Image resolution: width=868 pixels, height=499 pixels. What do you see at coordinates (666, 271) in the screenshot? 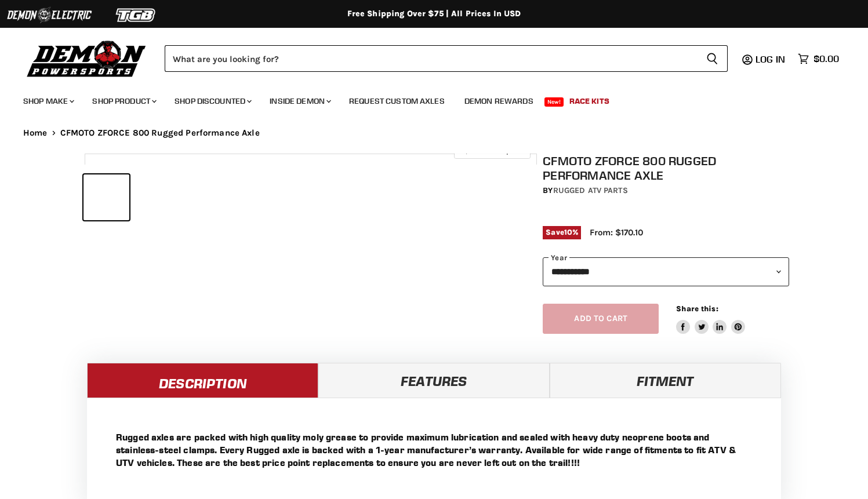
I see `select: year` at bounding box center [666, 271].